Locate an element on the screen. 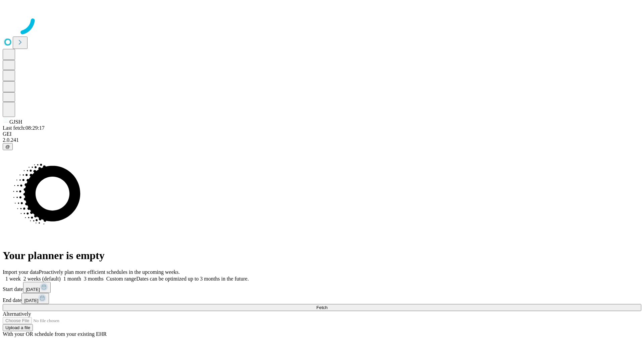  div: GEI is located at coordinates (322, 134).